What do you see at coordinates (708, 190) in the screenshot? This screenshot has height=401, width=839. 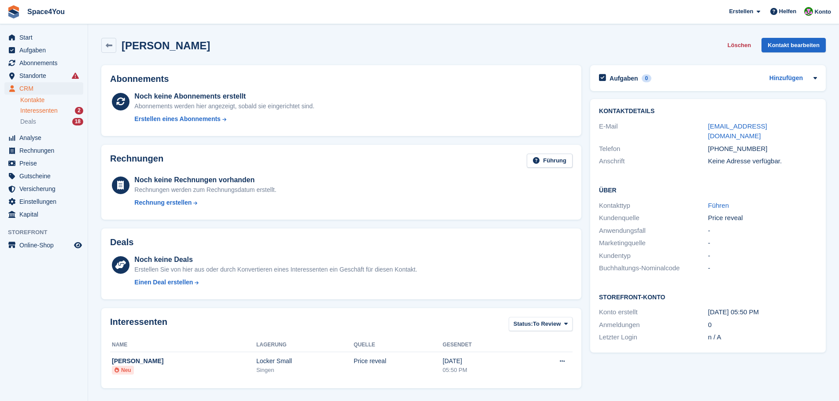 I see `h2: Über` at bounding box center [708, 190].